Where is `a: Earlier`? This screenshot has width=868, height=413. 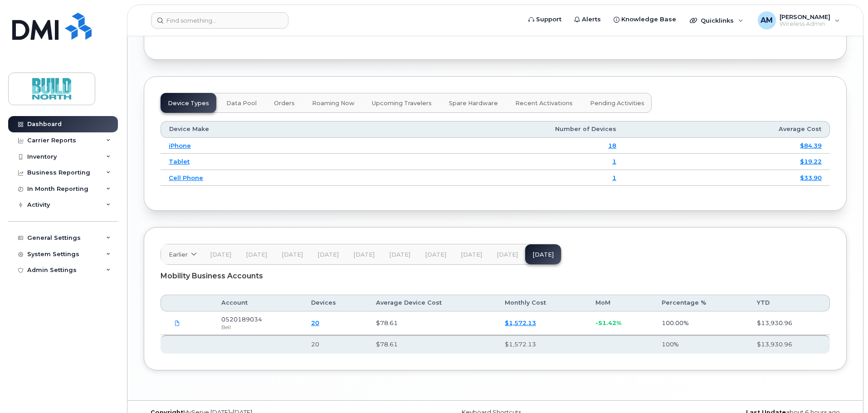 a: Earlier is located at coordinates (182, 254).